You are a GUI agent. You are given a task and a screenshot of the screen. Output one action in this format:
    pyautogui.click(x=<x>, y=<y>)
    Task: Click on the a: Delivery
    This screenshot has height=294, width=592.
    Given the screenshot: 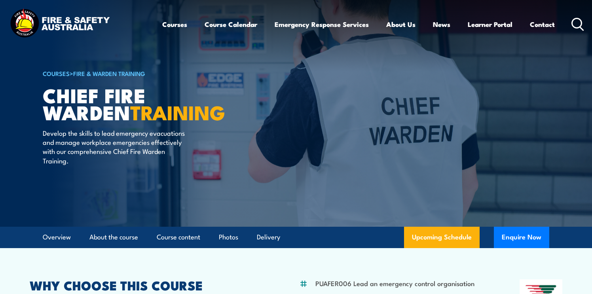 What is the action you would take?
    pyautogui.click(x=269, y=237)
    